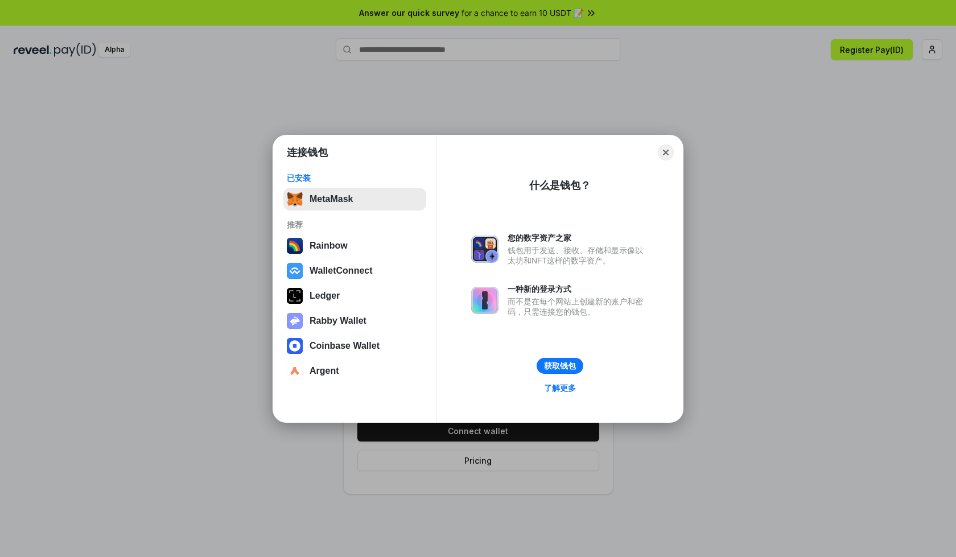  What do you see at coordinates (328, 246) in the screenshot?
I see `div: Rainbow` at bounding box center [328, 246].